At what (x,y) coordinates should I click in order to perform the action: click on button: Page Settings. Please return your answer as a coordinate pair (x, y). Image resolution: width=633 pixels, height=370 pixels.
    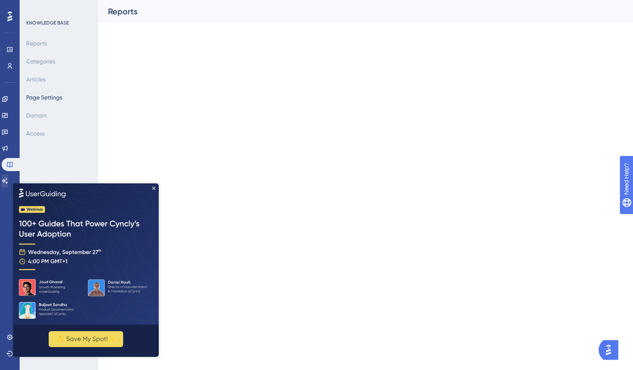
    Looking at the image, I should click on (44, 97).